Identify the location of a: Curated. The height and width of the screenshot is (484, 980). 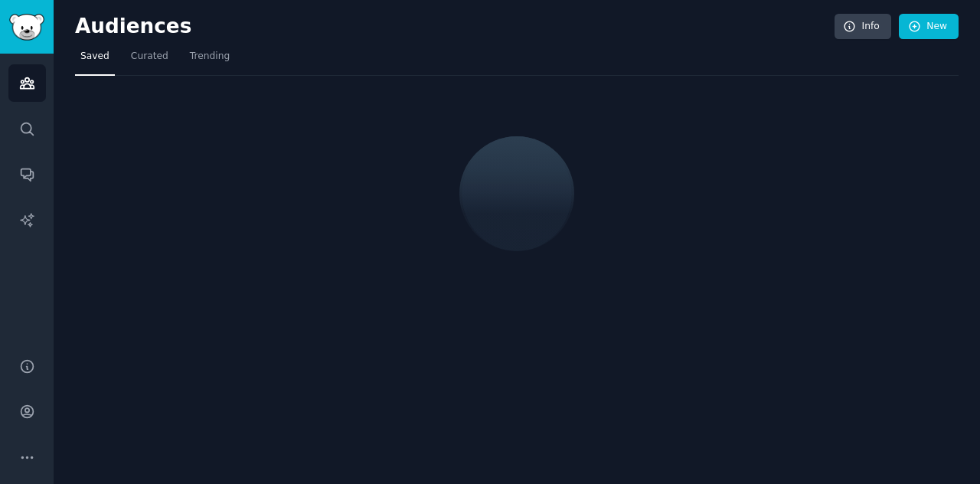
(149, 60).